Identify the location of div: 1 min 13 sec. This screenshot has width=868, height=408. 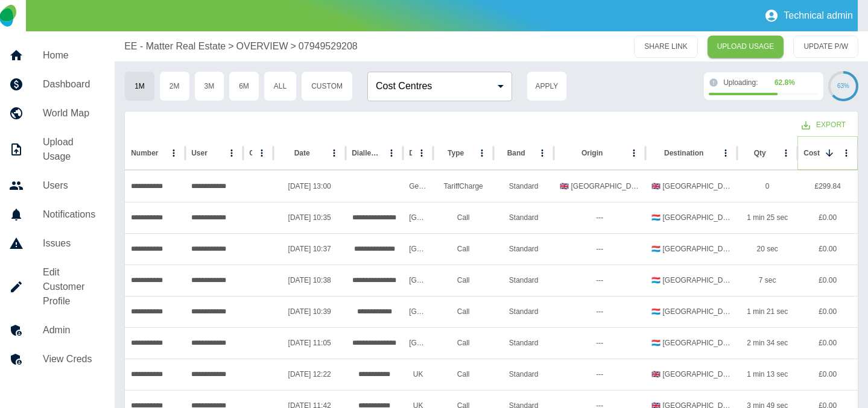
(767, 374).